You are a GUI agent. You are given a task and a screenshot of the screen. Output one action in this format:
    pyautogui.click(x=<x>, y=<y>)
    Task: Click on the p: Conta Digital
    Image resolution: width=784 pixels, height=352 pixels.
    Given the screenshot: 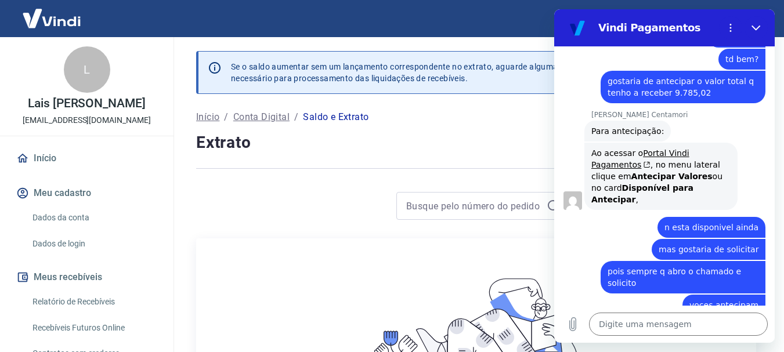 What is the action you would take?
    pyautogui.click(x=261, y=117)
    